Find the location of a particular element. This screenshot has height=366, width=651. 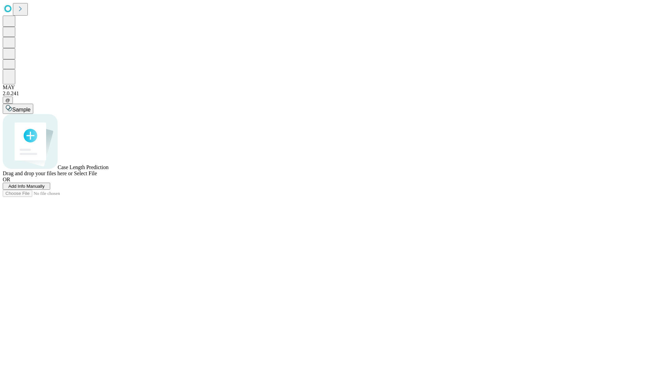

span: Case Length Prediction is located at coordinates (83, 167).